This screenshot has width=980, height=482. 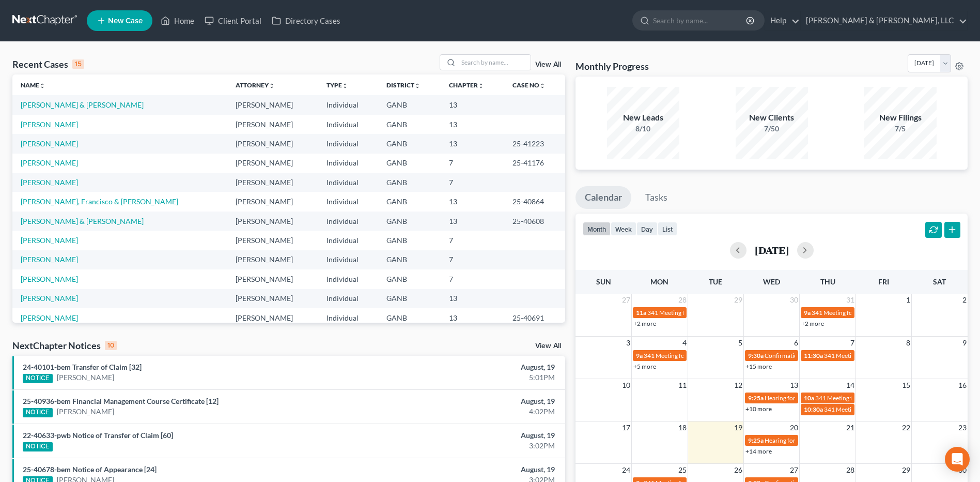 What do you see at coordinates (337, 85) in the screenshot?
I see `a: Typeunfold_more` at bounding box center [337, 85].